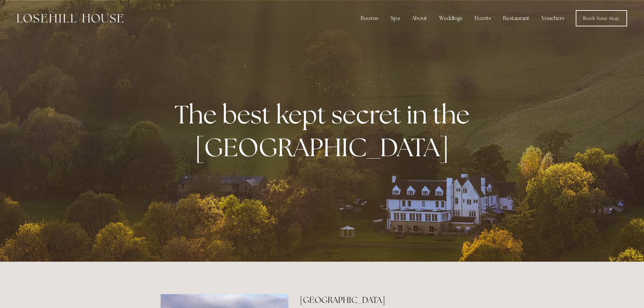 Image resolution: width=644 pixels, height=308 pixels. I want to click on a: Vouchers, so click(554, 19).